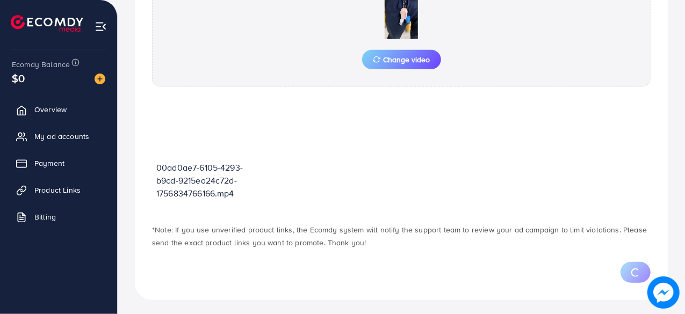 This screenshot has height=314, width=685. What do you see at coordinates (207, 181) in the screenshot?
I see `p: 00ad0ae7-6105-4293-b9cd-9215ea24c72d-1756834766166.mp4` at bounding box center [207, 181].